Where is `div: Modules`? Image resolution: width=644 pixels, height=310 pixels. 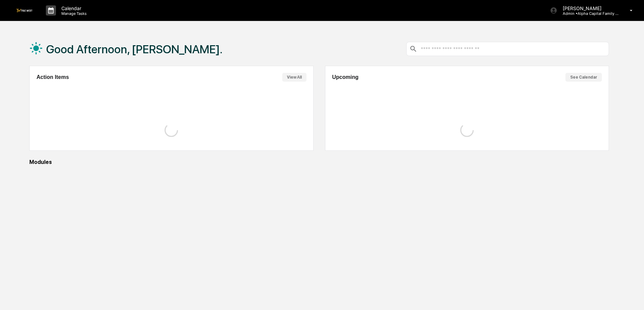
div: Modules is located at coordinates (319, 162).